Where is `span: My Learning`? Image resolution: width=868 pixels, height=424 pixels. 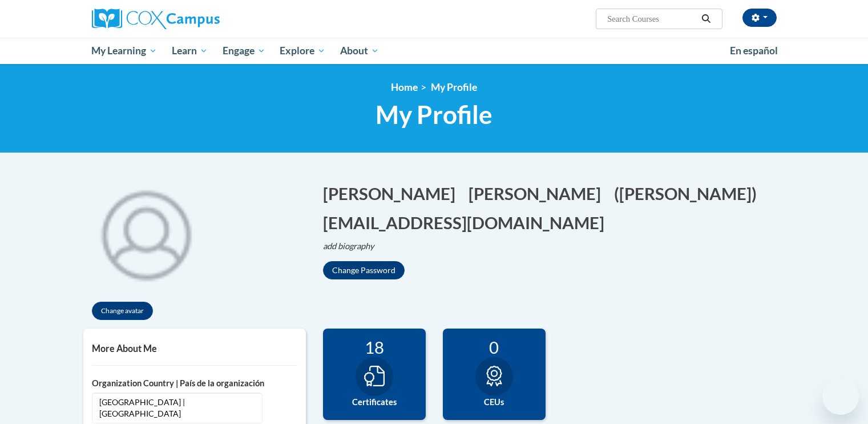
span: My Learning is located at coordinates (124, 51).